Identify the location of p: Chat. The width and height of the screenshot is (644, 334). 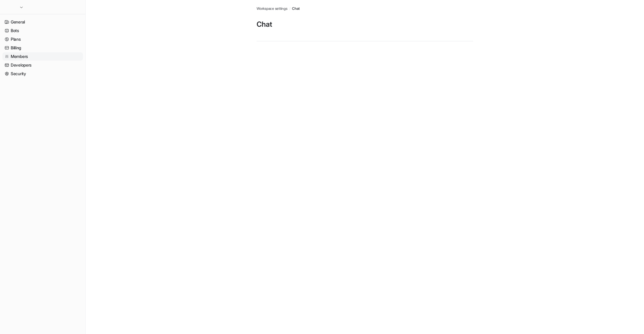
(365, 25).